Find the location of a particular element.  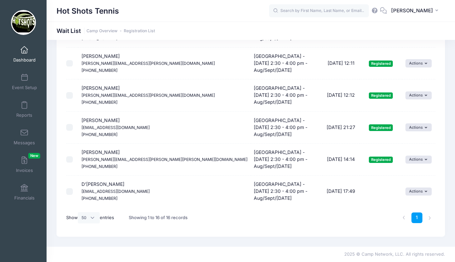

span: Dashboard is located at coordinates (24, 60).